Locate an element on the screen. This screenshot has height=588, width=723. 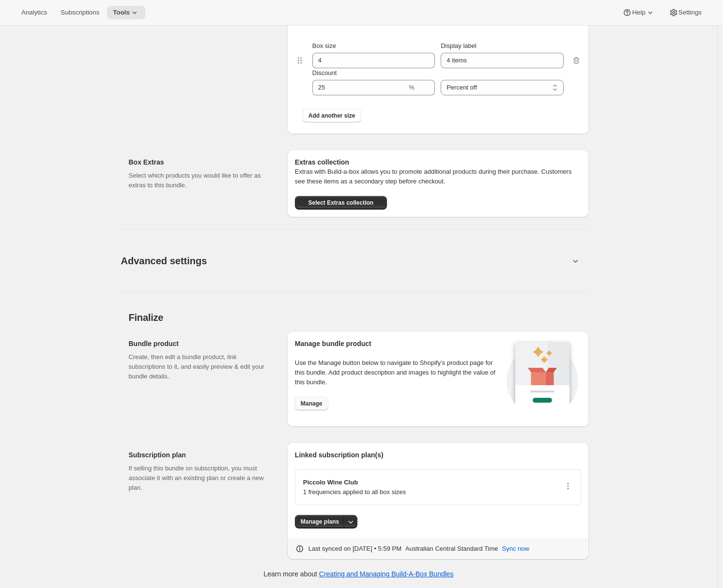
p: Piccolo Wine Club is located at coordinates (355, 483).